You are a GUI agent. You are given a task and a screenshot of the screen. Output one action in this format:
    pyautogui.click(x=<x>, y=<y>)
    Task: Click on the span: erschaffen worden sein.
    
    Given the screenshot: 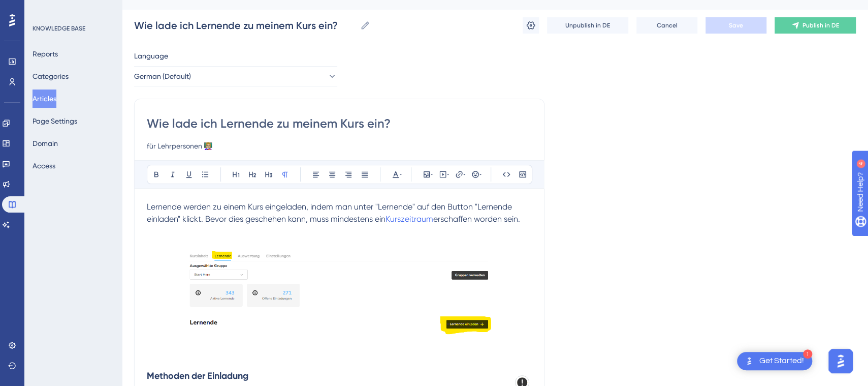 What is the action you would take?
    pyautogui.click(x=477, y=219)
    